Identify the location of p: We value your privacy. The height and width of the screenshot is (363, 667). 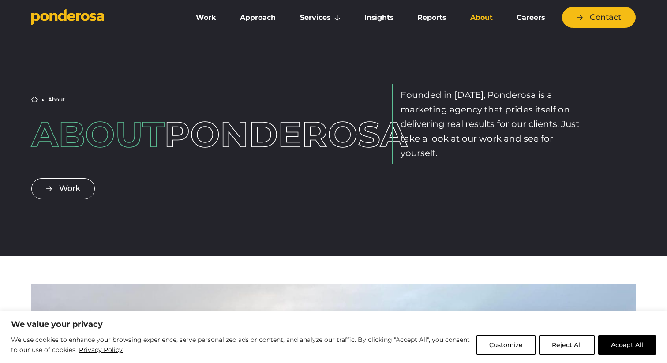
(333, 324).